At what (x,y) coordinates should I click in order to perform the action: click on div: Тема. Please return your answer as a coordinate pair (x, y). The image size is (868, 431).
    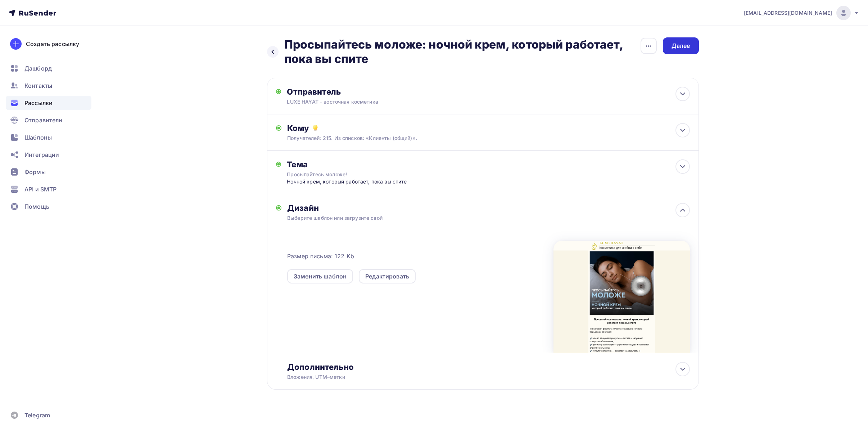
    Looking at the image, I should click on (358, 165).